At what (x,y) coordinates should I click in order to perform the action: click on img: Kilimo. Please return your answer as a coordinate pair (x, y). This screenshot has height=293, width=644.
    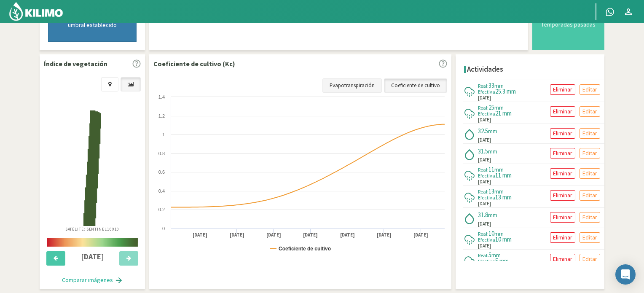
    Looking at the image, I should click on (36, 11).